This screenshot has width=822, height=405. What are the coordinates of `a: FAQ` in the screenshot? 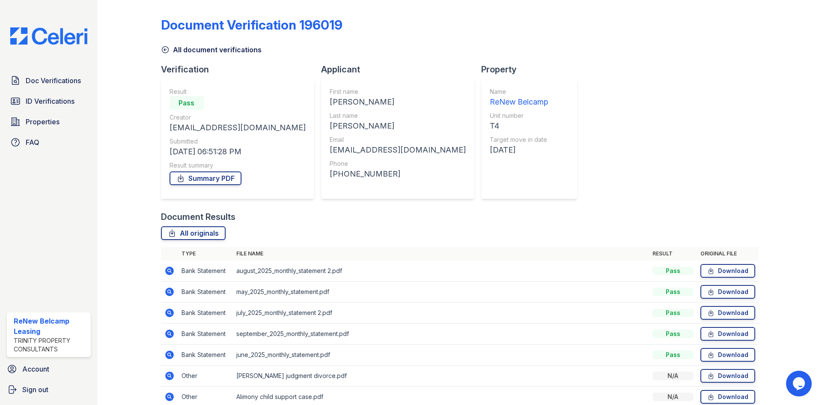 It's located at (49, 142).